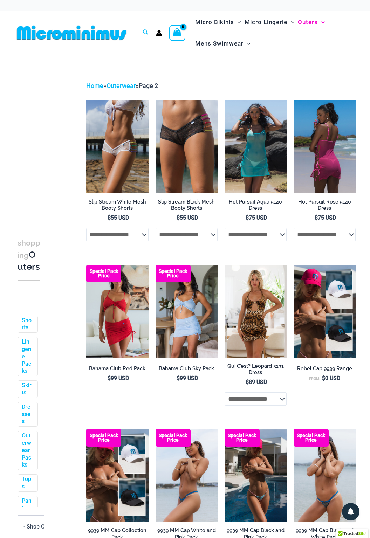 The width and height of the screenshot is (370, 538). Describe the element at coordinates (186, 370) in the screenshot. I see `a: Bahama Club Sky Pack` at that location.